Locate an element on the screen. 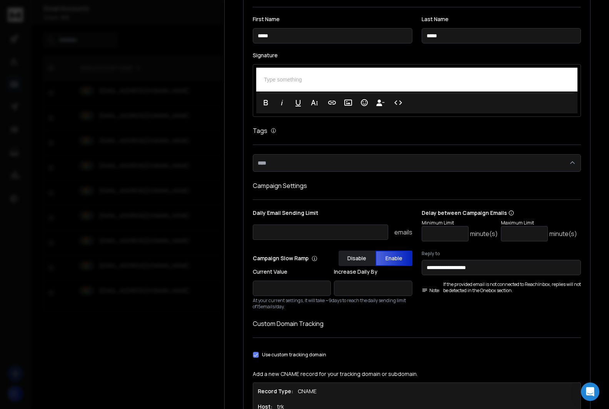 This screenshot has width=609, height=409. div: If the provided email is not connected to ReachInbox, replies will not be detected in the Onebox ... is located at coordinates (501, 288).